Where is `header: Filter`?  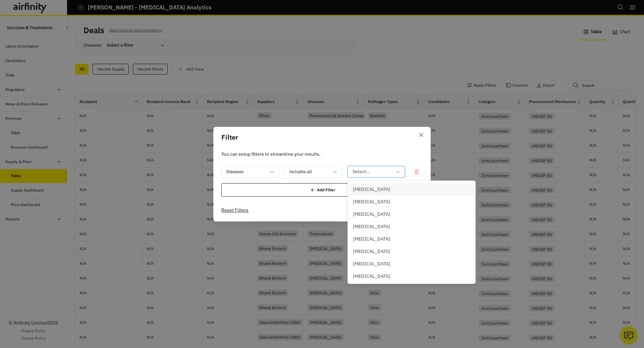
header: Filter is located at coordinates (322, 137).